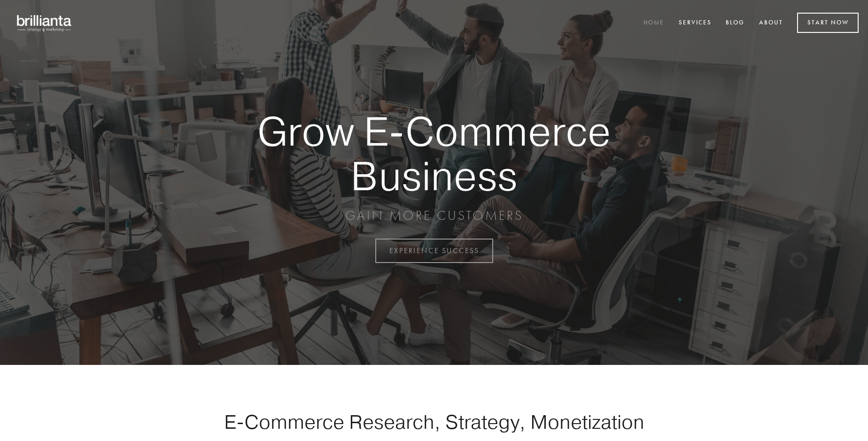 Image resolution: width=868 pixels, height=441 pixels. What do you see at coordinates (45, 23) in the screenshot?
I see `img: brillianta - research, strategy, marketing` at bounding box center [45, 23].